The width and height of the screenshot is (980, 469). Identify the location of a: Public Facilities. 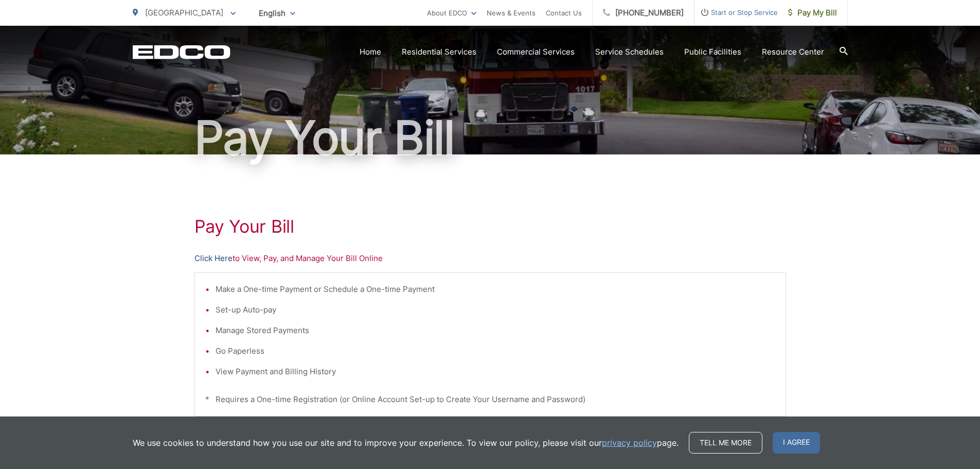
(712, 52).